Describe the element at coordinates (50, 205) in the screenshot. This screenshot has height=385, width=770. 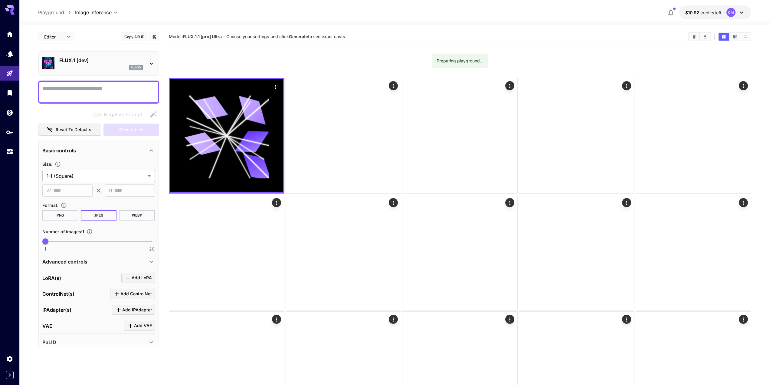
I see `span: Format :` at that location.